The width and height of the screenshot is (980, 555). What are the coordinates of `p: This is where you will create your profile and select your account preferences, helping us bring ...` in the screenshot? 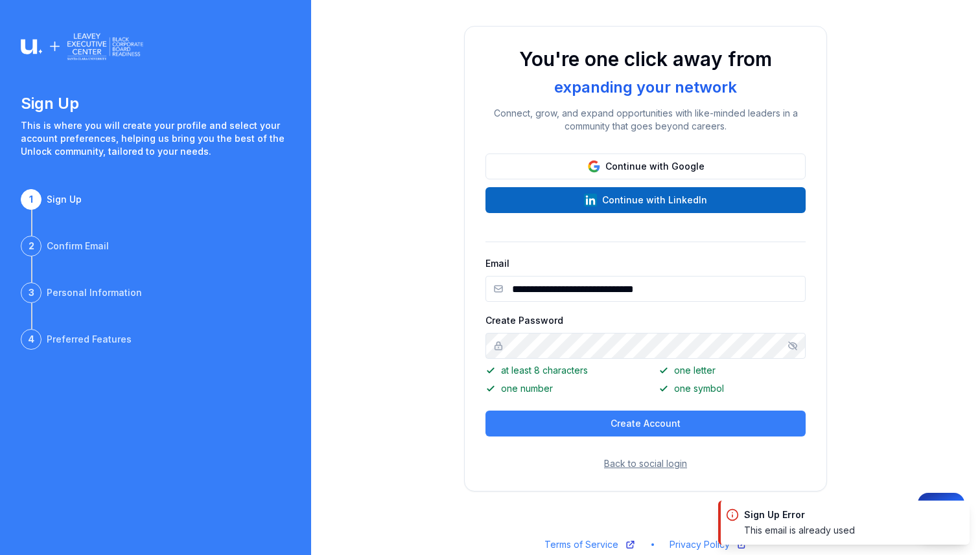 It's located at (155, 138).